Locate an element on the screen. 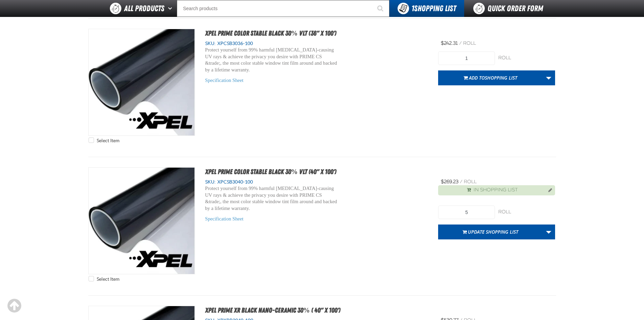  a: XPEL PRIME Color Stable Black 30% VLT (36" x 100') is located at coordinates (271, 33).